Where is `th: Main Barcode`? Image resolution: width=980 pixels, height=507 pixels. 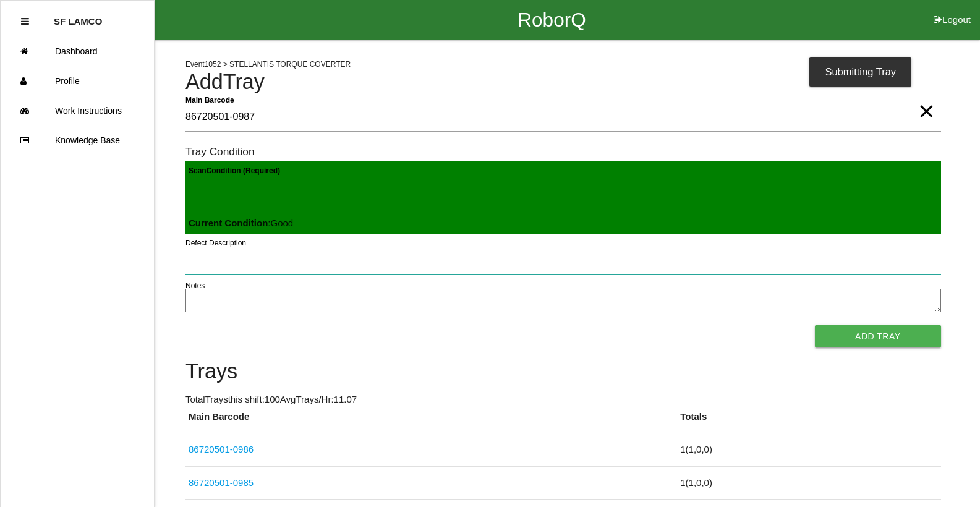 th: Main Barcode is located at coordinates (431, 422).